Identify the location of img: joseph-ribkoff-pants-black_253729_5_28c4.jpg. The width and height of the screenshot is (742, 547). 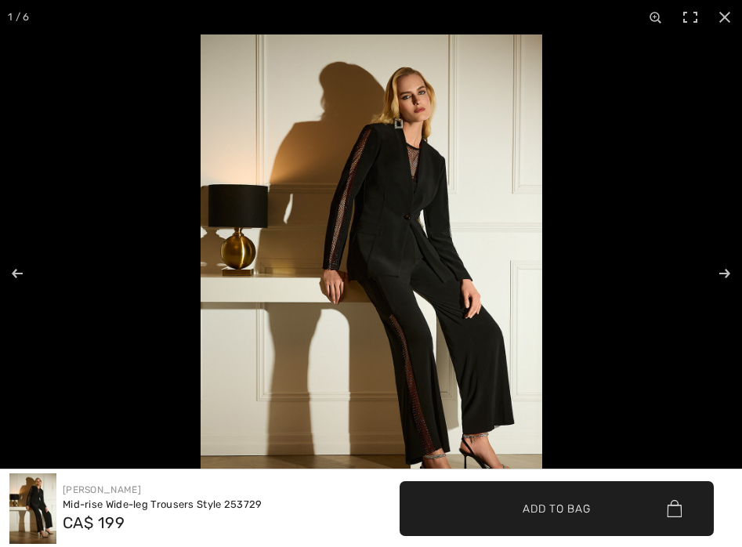
(371, 291).